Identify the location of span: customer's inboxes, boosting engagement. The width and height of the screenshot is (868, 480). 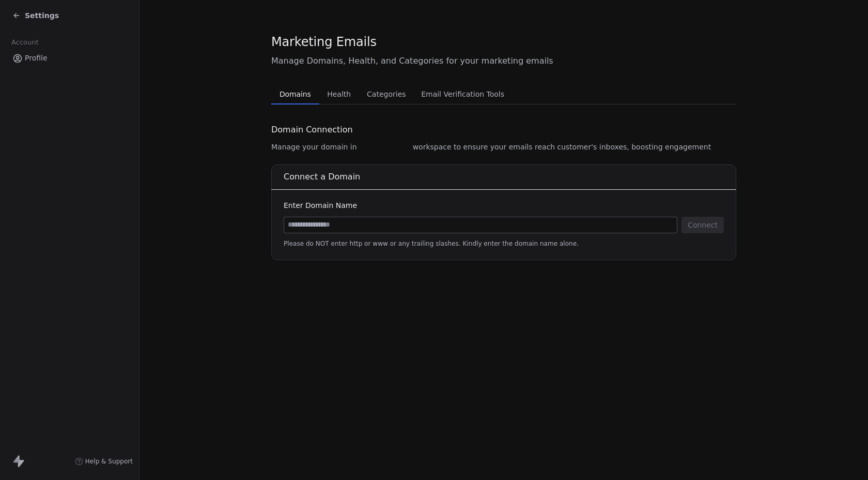
(634, 147).